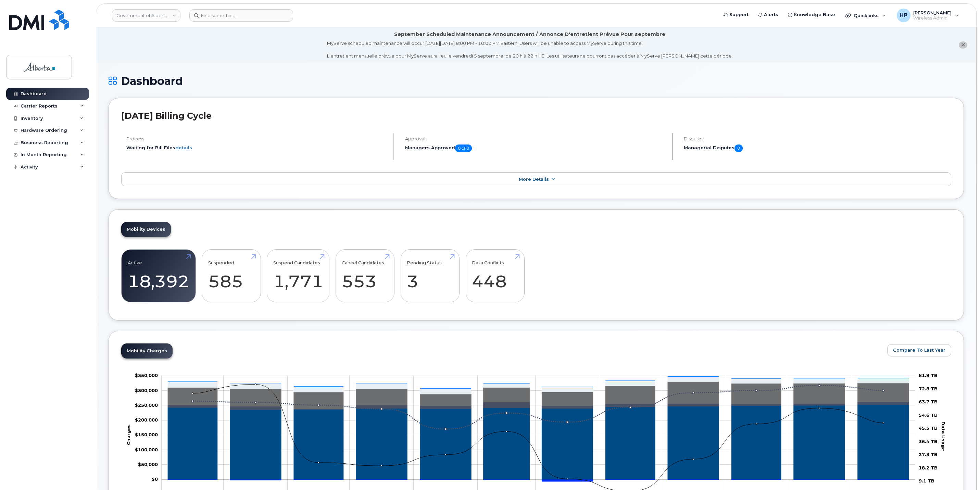 The height and width of the screenshot is (490, 980). What do you see at coordinates (926, 481) in the screenshot?
I see `tspan: 9.1 TB` at bounding box center [926, 481].